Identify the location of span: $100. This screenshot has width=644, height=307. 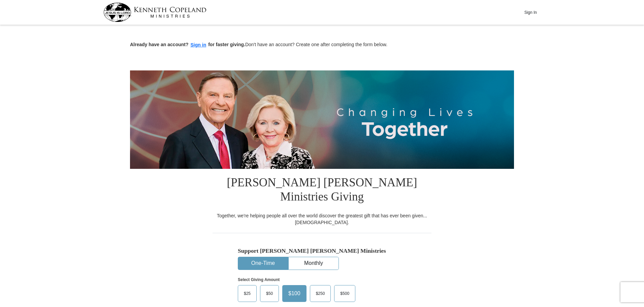
(294, 294).